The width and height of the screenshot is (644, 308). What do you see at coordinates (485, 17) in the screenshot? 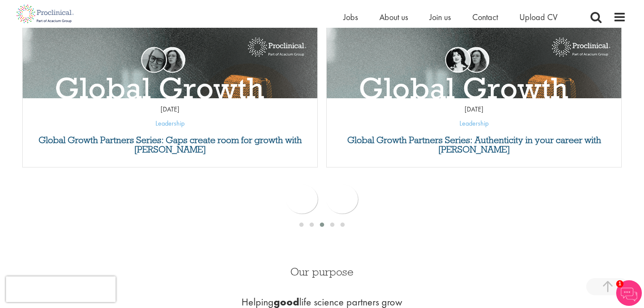
I see `a: Contact` at bounding box center [485, 17].